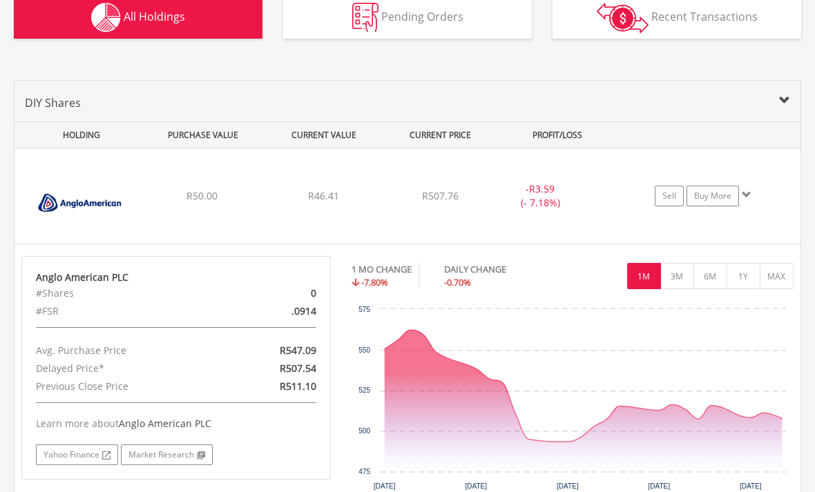  Describe the element at coordinates (126, 351) in the screenshot. I see `div: Avg. Purchase Price` at that location.